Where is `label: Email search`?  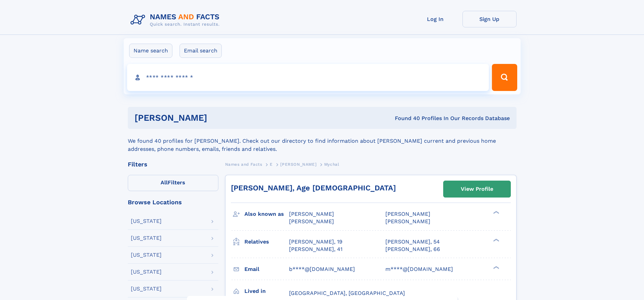
label: Email search is located at coordinates (201, 51).